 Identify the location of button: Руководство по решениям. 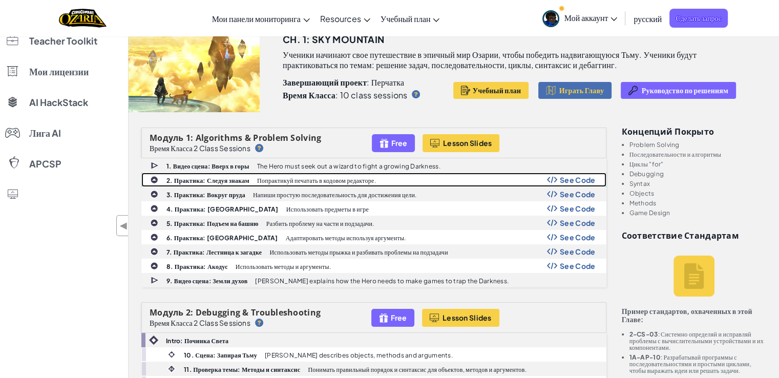
(678, 90).